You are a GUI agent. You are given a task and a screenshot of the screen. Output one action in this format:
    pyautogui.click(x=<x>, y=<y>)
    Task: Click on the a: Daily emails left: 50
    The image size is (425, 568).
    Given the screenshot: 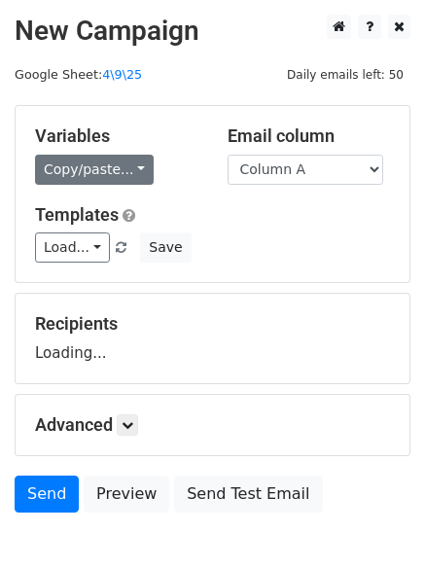 What is the action you would take?
    pyautogui.click(x=345, y=74)
    